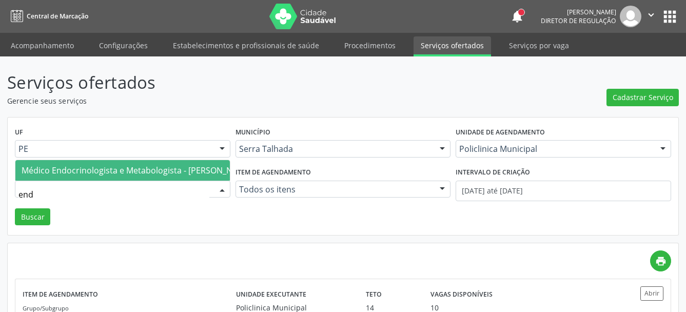  Describe the element at coordinates (42, 45) in the screenshot. I see `a: Acompanhamento` at that location.